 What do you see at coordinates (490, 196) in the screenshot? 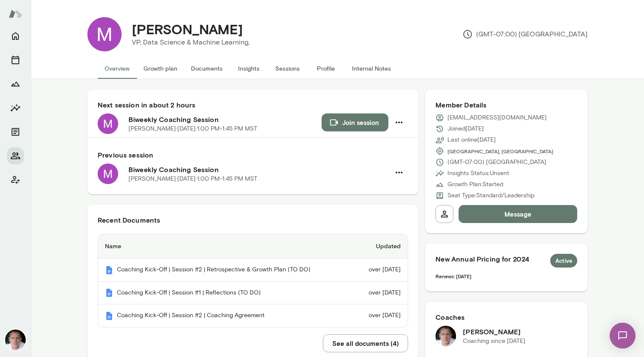
I see `p: Seat Type: Standard/Leadership` at bounding box center [490, 196].